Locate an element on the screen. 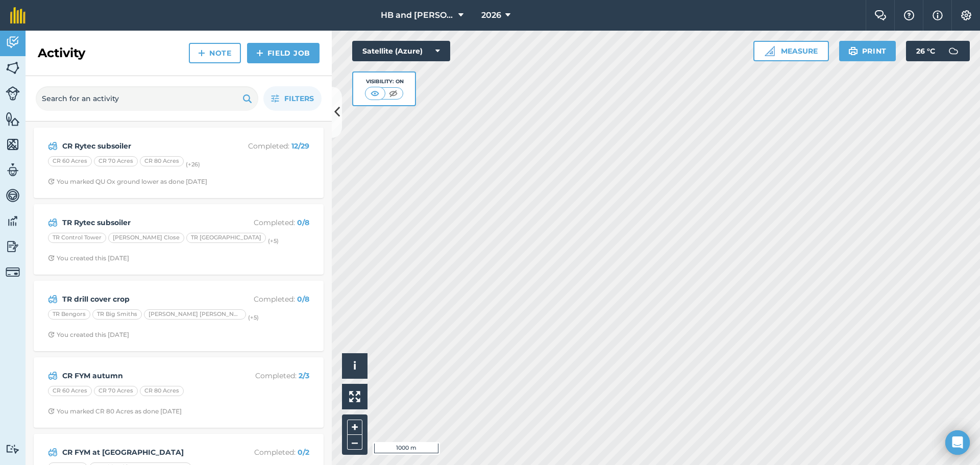 The image size is (980, 465). span: i is located at coordinates (354, 366).